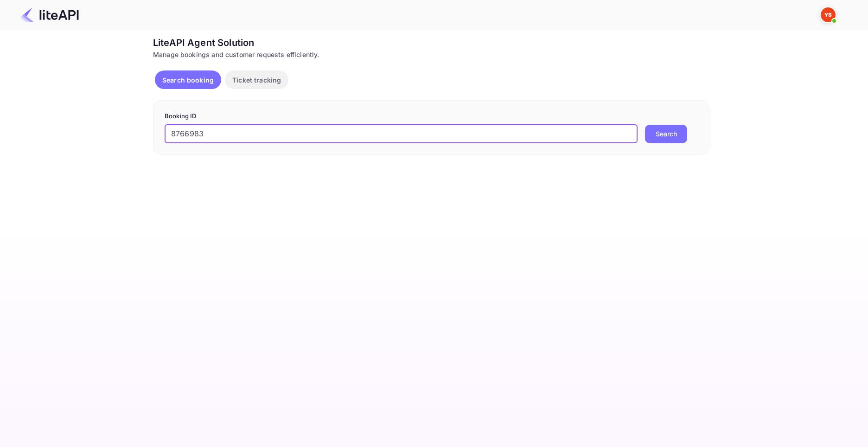  I want to click on div: LiteAPI Agent Solution, so click(431, 43).